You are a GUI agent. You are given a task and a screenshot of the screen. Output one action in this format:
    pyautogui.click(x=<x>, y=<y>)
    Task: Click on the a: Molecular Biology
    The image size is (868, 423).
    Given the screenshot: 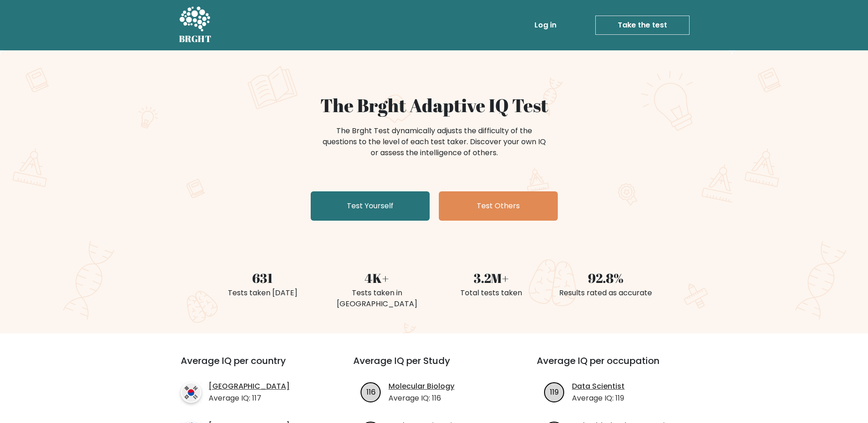 What is the action you would take?
    pyautogui.click(x=422, y=387)
    